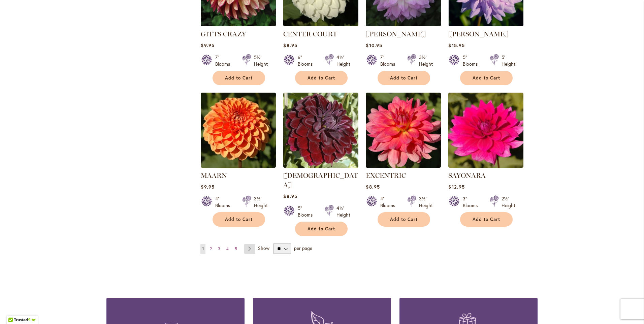  I want to click on a: 2, so click(211, 249).